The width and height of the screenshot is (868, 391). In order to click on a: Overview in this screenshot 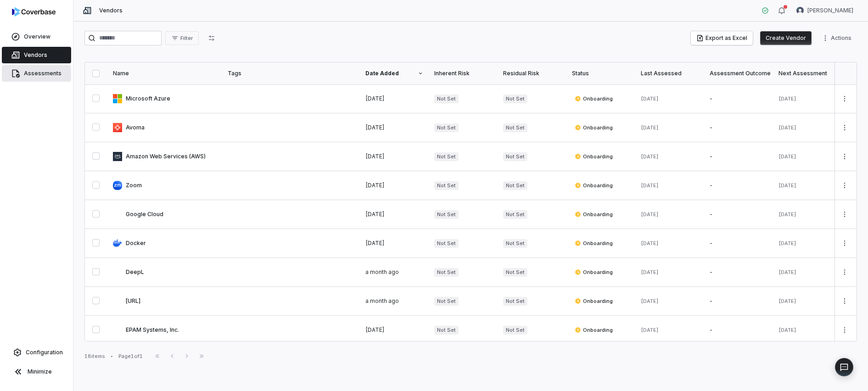, I will do `click(36, 37)`.